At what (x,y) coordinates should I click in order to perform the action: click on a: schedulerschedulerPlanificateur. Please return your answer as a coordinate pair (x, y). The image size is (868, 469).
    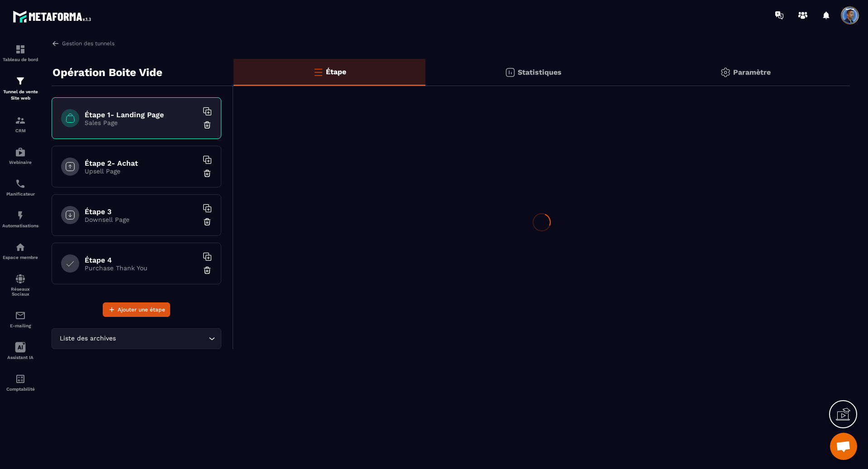
    Looking at the image, I should click on (20, 187).